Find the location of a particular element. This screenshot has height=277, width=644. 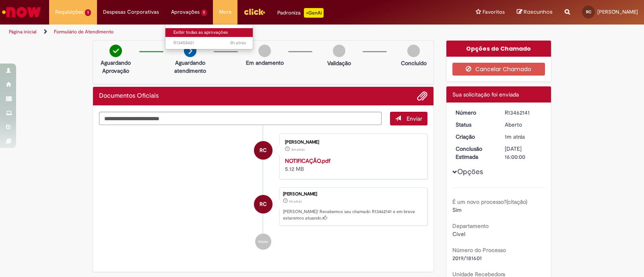

p: Concluído is located at coordinates (414, 63).